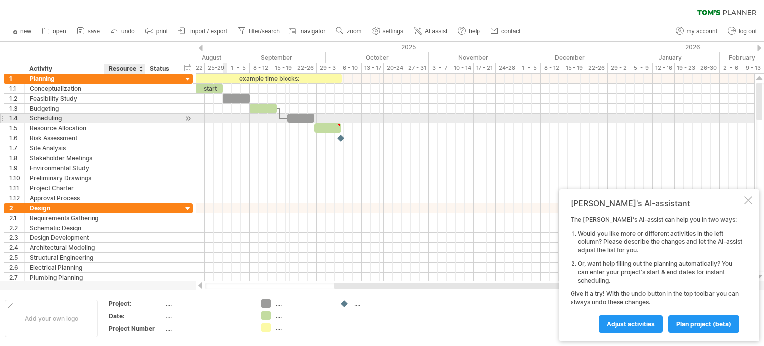 The height and width of the screenshot is (346, 764). Describe the element at coordinates (203, 31) in the screenshot. I see `a: import / export` at that location.